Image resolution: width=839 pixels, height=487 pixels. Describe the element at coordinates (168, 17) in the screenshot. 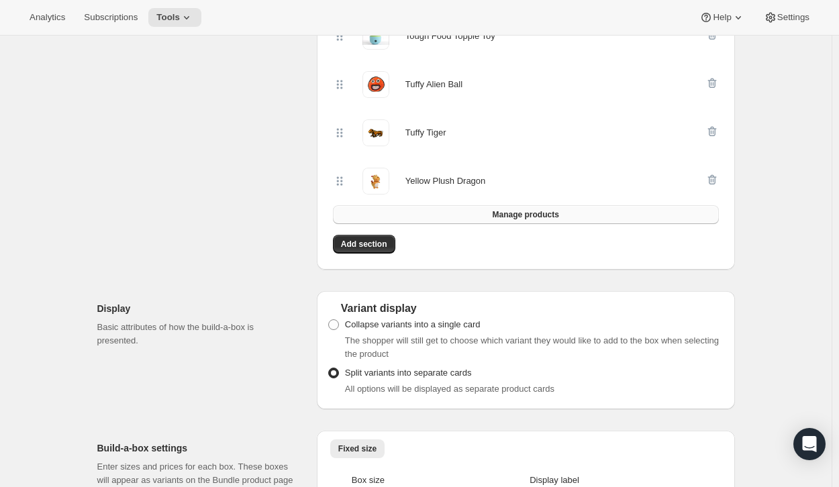

I see `span: Tools` at that location.